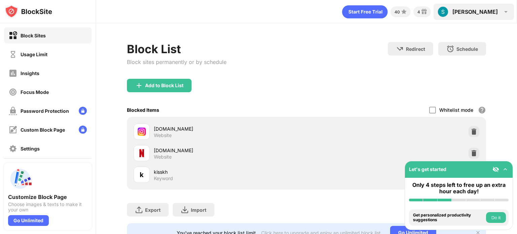 Image resolution: width=517 pixels, height=234 pixels. Describe the element at coordinates (35, 92) in the screenshot. I see `div: Focus Mode` at that location.